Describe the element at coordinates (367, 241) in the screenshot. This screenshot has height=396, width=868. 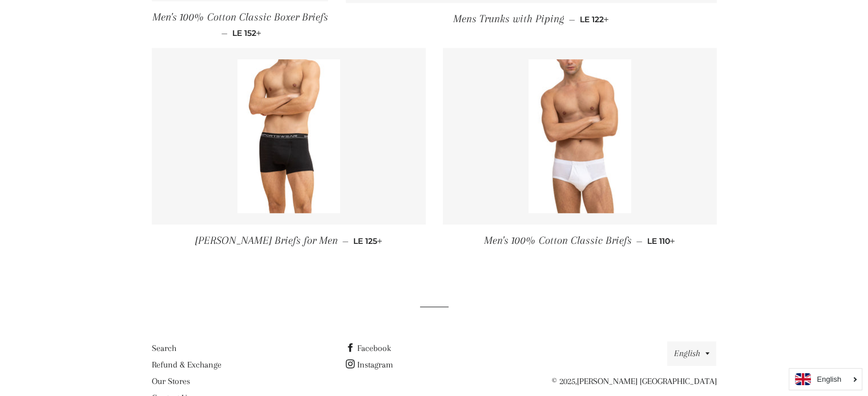
I see `span: LE 125` at that location.